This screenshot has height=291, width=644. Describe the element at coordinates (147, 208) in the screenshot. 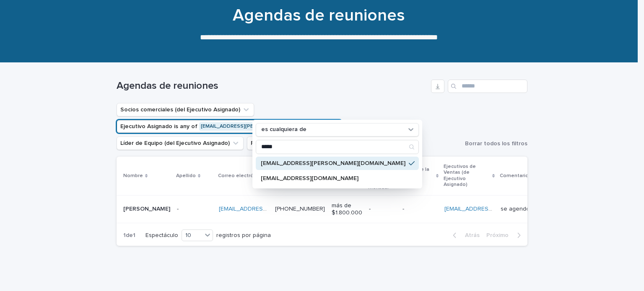

I see `p: Héctor Ojeda` at that location.